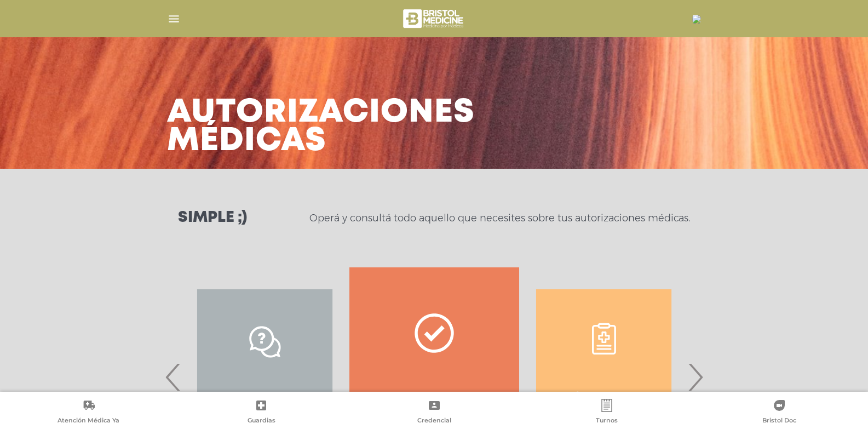 The image size is (868, 429). What do you see at coordinates (434, 421) in the screenshot?
I see `span: Credencial` at bounding box center [434, 421].